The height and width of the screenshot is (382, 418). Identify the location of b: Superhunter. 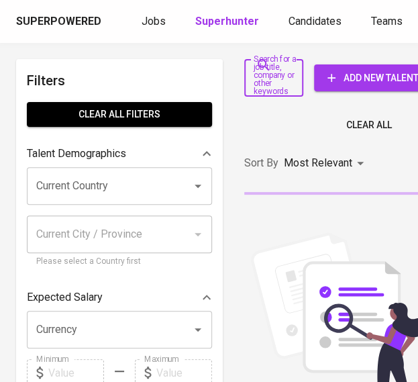
(227, 21).